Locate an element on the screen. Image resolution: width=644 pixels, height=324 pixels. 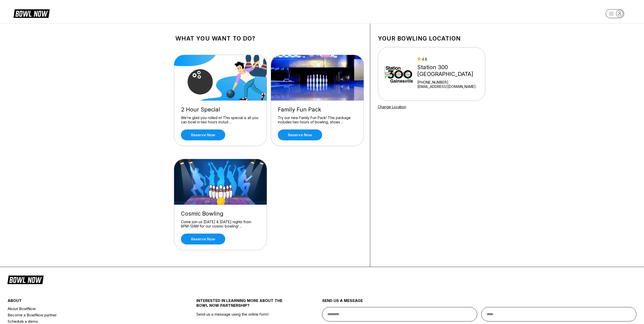
a: Change Location is located at coordinates (392, 106).